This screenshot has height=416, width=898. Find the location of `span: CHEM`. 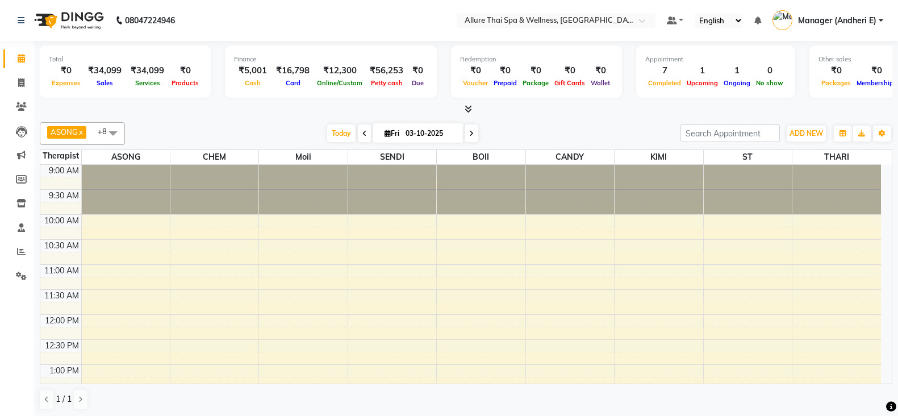

span: CHEM is located at coordinates (214, 157).